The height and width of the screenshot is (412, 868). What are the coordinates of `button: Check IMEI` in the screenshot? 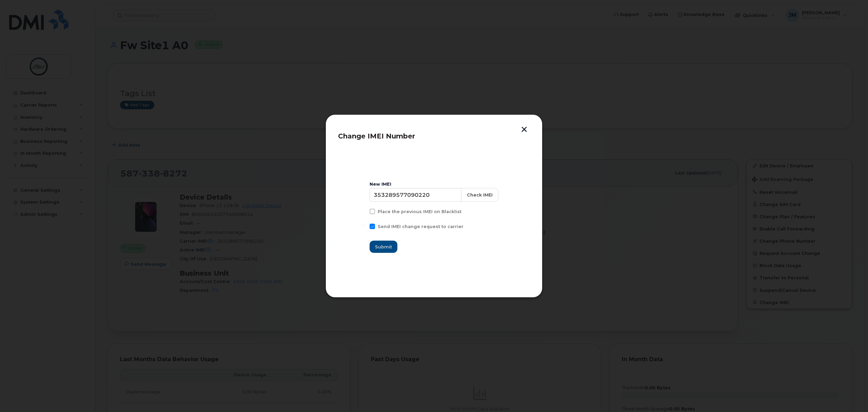 It's located at (480, 195).